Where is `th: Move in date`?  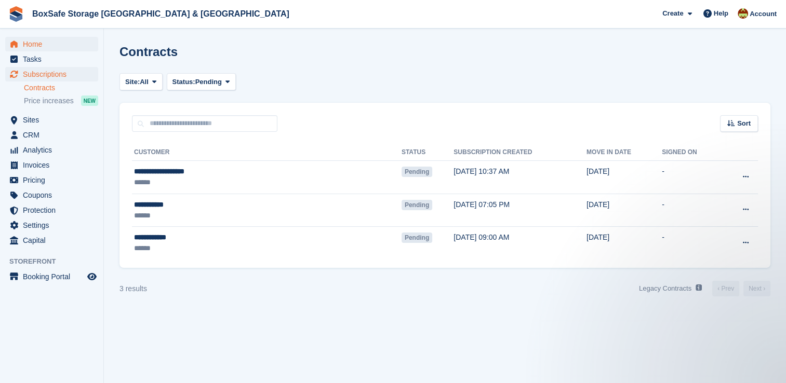
th: Move in date is located at coordinates (624, 153).